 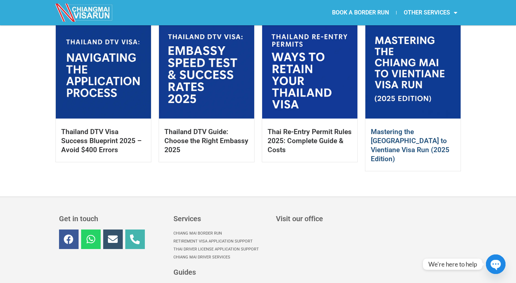 I want to click on h3: Get in touch, so click(x=113, y=219).